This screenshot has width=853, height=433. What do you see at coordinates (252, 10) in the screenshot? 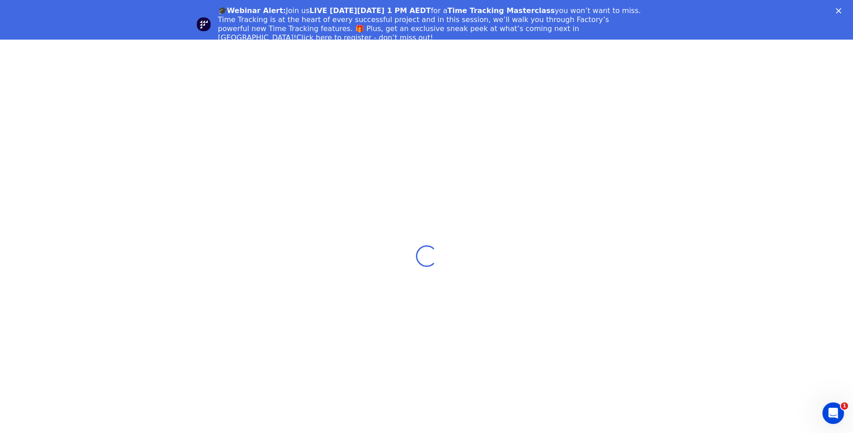
I see `b: 🎓Webinar Alert:` at bounding box center [252, 10].